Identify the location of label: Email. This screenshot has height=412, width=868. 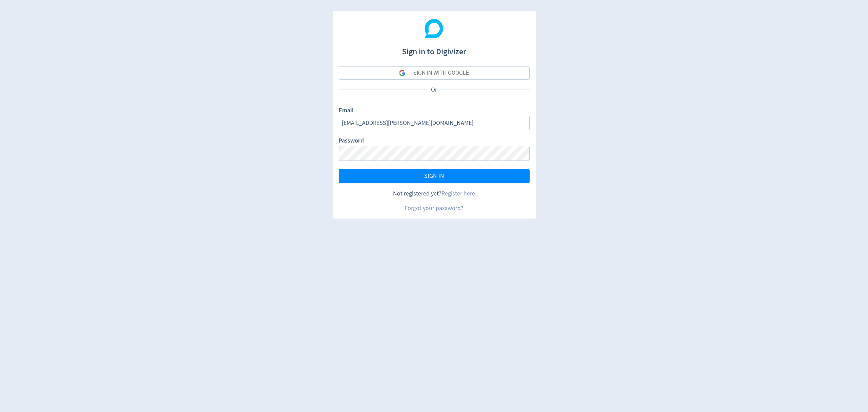
(346, 111).